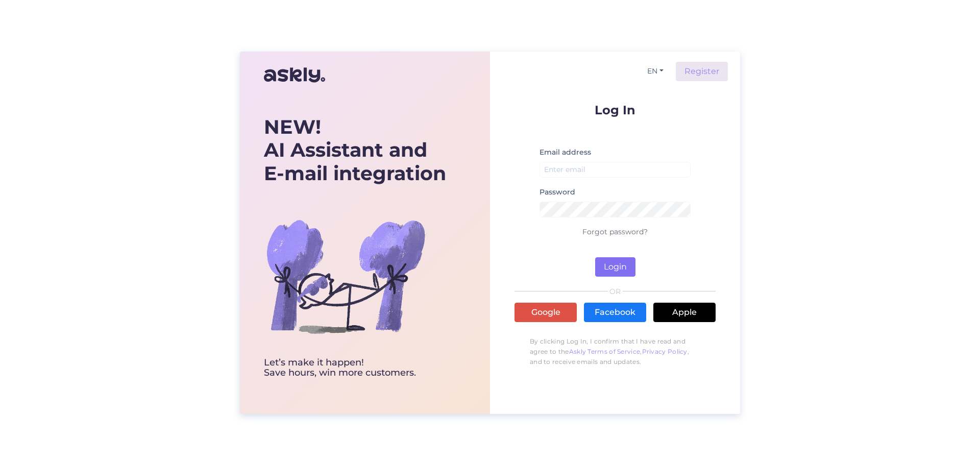 This screenshot has width=980, height=465. I want to click on a: Apple, so click(684, 312).